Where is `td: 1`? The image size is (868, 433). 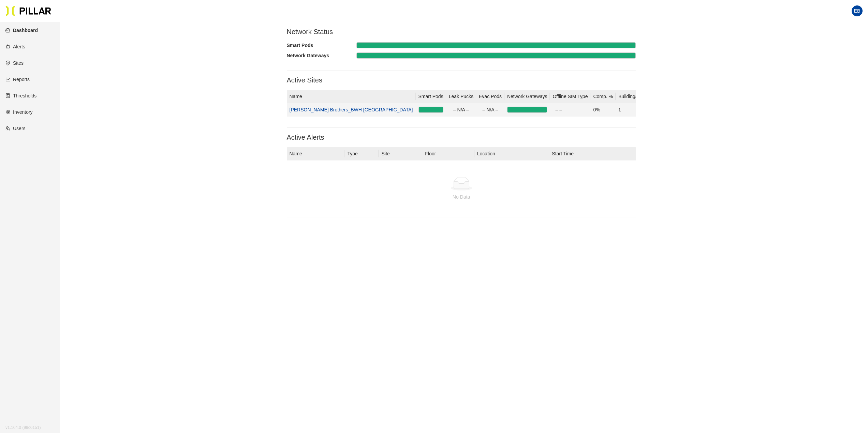
td: 1 is located at coordinates (628, 110).